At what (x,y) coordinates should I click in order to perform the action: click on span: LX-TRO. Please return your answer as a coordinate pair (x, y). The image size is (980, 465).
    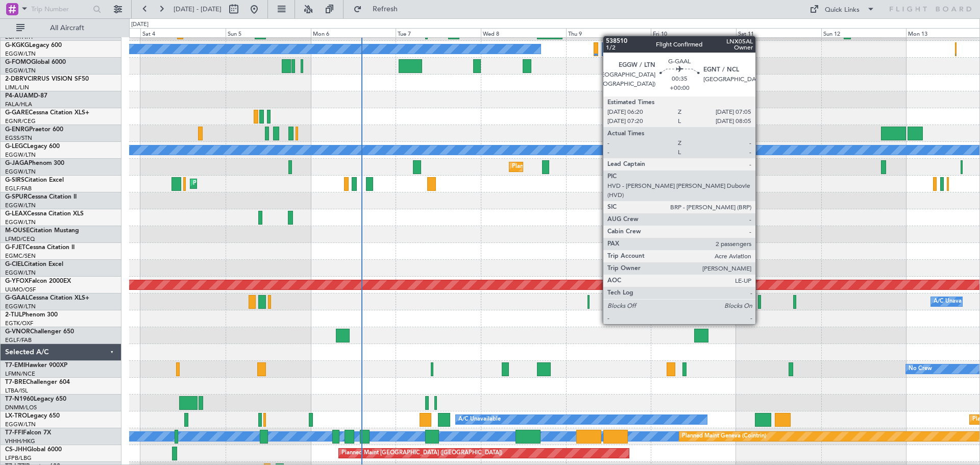
    Looking at the image, I should click on (16, 416).